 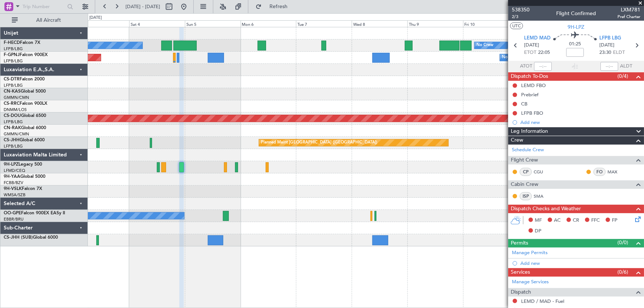 What do you see at coordinates (521, 292) in the screenshot?
I see `span: Dispatch` at bounding box center [521, 292].